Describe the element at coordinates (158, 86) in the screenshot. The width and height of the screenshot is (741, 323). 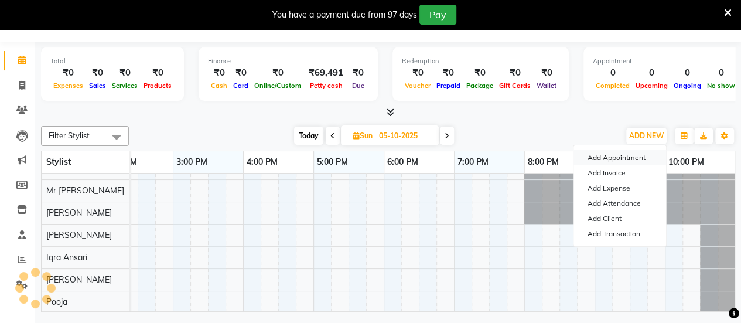
I see `span: Products` at that location.